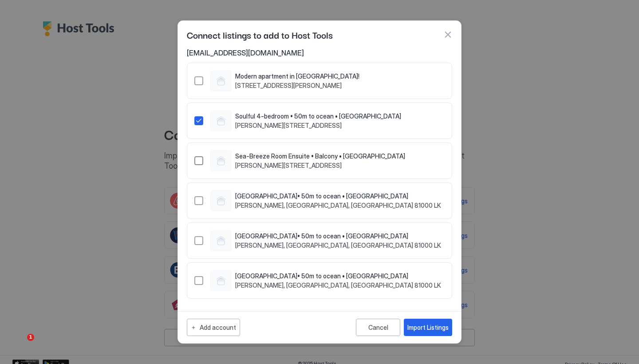  What do you see at coordinates (31, 337) in the screenshot?
I see `span: 1` at bounding box center [31, 337].